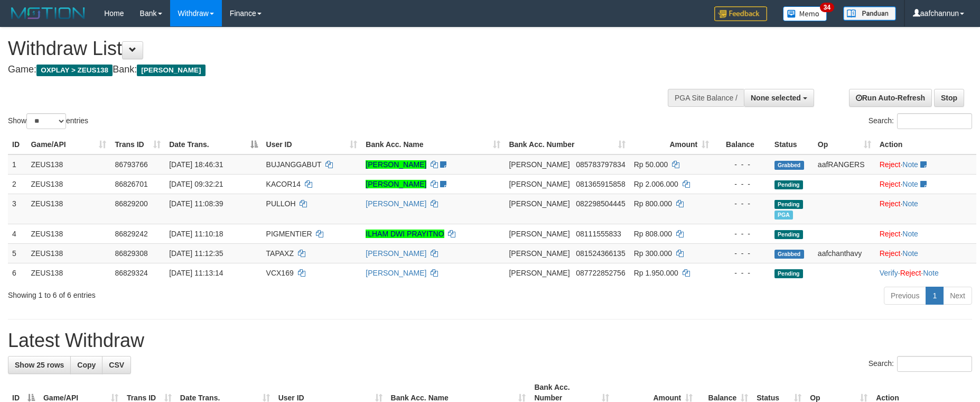 This screenshot has height=402, width=980. What do you see at coordinates (48, 121) in the screenshot?
I see `label: Show entries` at bounding box center [48, 121].